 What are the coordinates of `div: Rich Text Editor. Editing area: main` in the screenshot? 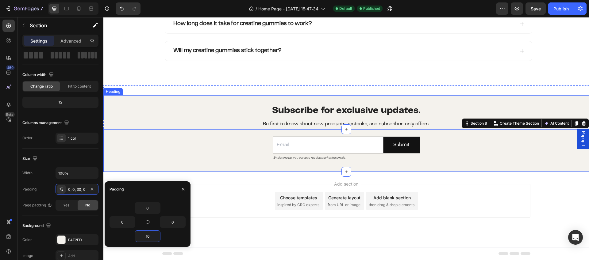 It's located at (224, 140).